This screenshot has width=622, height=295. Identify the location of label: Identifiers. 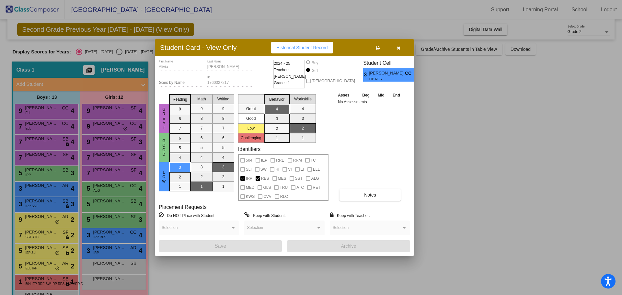
(249, 149).